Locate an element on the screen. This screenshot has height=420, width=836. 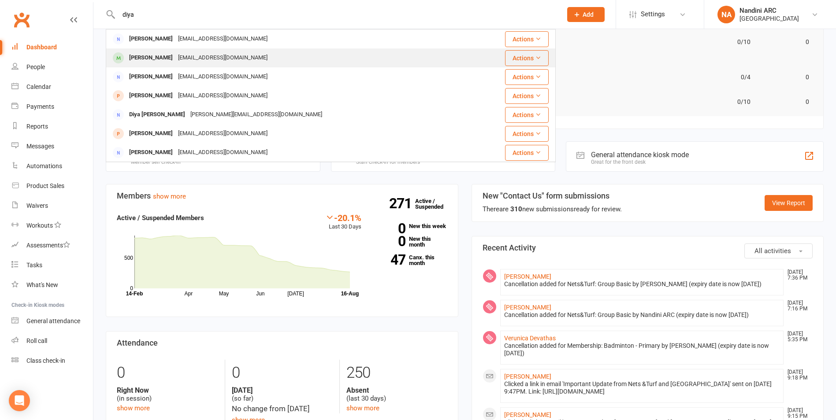
h3: Attendance is located at coordinates (282, 343).